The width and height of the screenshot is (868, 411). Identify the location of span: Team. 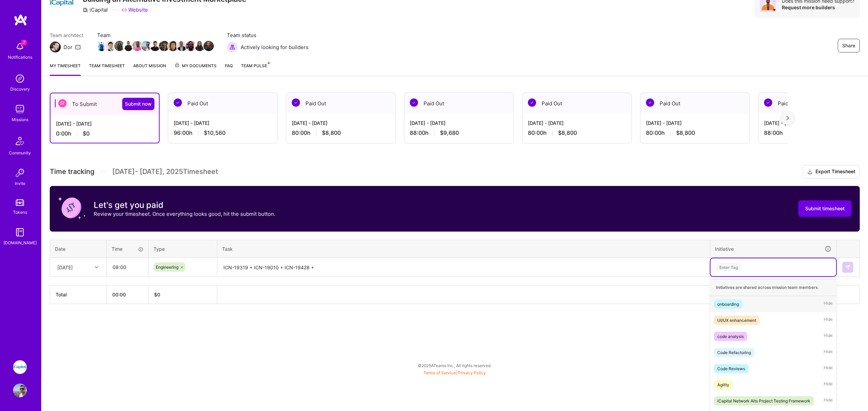
(155, 35).